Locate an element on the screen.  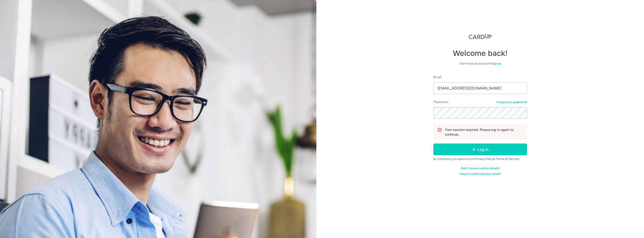
label: Email is located at coordinates (437, 77).